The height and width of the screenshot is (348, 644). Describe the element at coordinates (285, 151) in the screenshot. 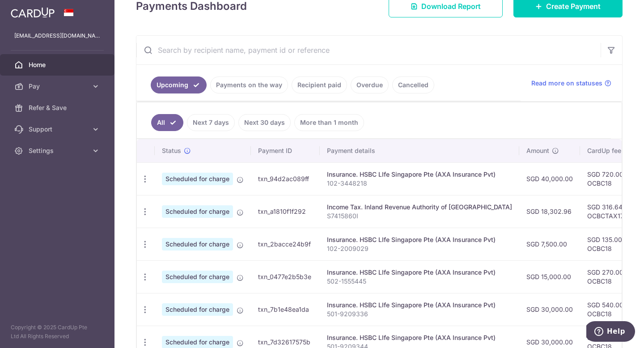

I see `th: Payment ID` at that location.